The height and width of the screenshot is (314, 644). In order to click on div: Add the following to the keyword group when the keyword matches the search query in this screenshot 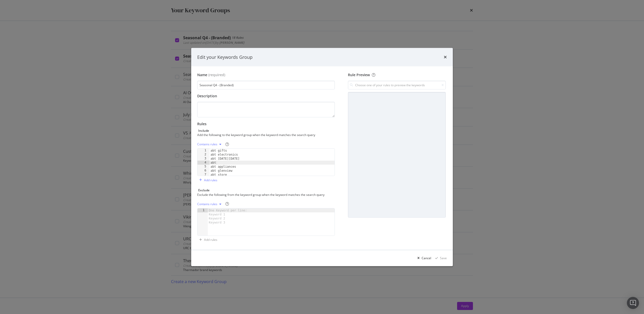, I will do `click(265, 135)`.